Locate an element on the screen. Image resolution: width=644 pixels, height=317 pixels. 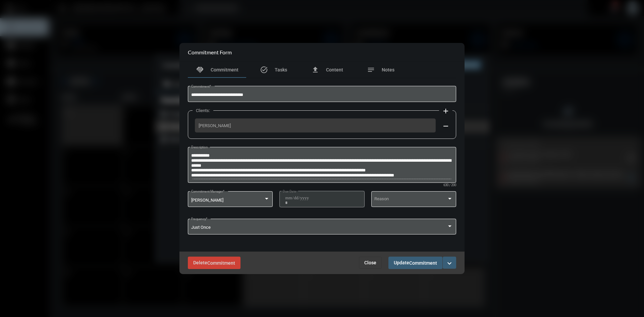
h2: Commitment Form is located at coordinates (210, 52).